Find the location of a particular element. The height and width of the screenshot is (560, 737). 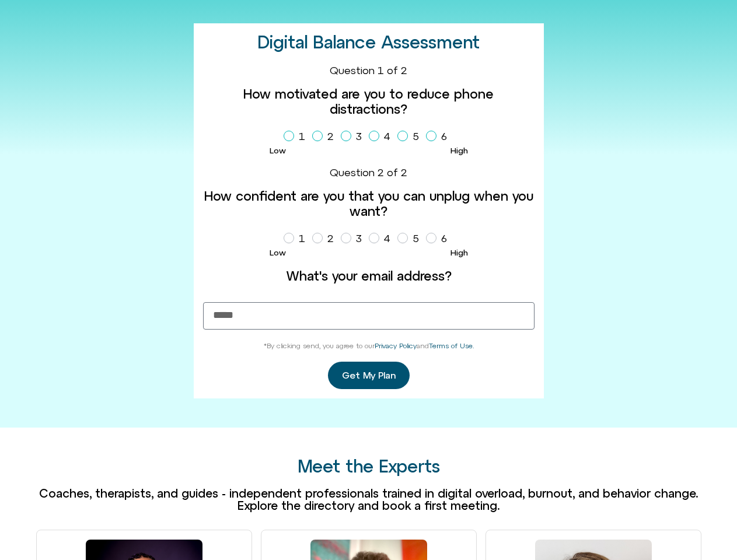

a: Privacy Policy is located at coordinates (395, 346).